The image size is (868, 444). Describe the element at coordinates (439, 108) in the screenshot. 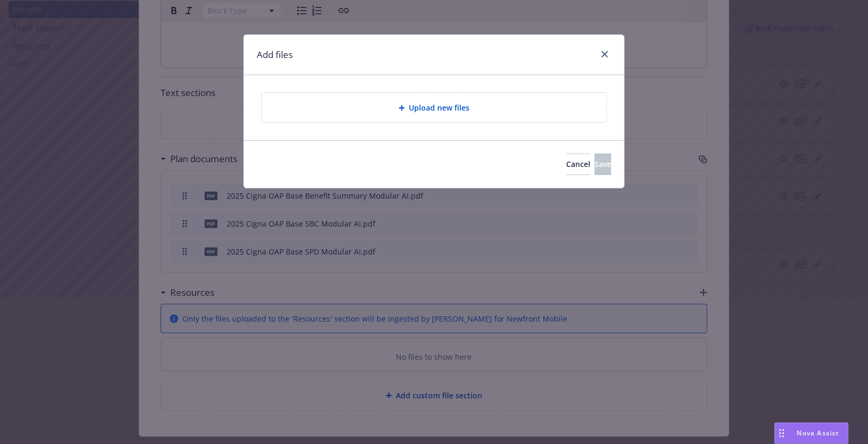

I see `span: Upload new files` at that location.